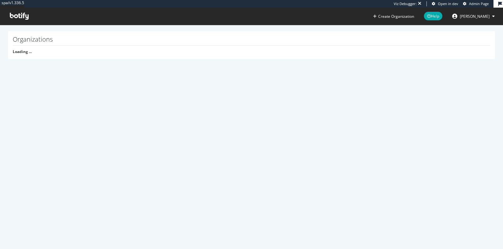 The width and height of the screenshot is (503, 249). I want to click on span: colleen, so click(475, 16).